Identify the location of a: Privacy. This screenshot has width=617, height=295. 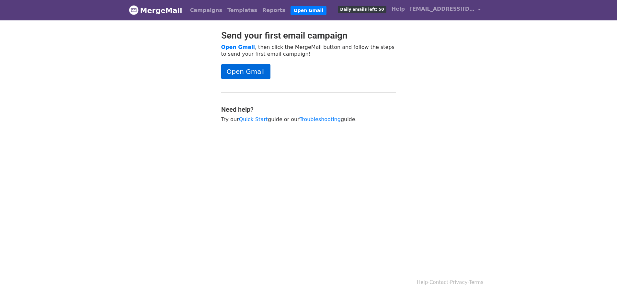
(459, 283).